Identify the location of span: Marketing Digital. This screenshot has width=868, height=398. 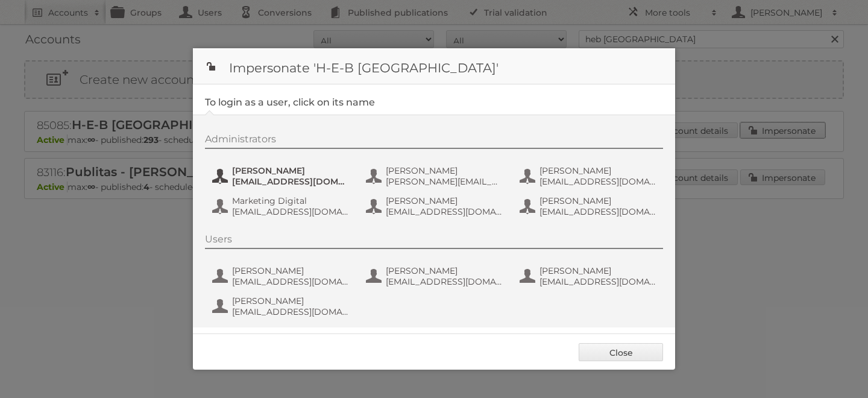
(290, 201).